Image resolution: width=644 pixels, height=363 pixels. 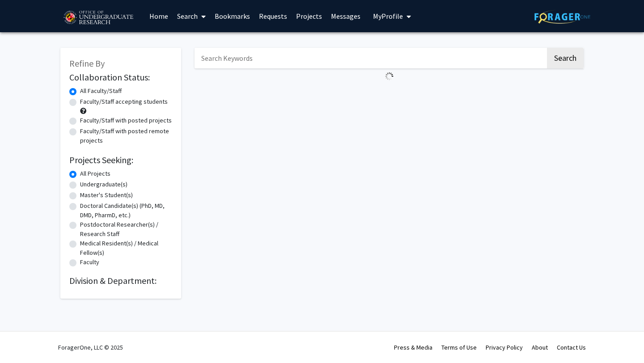 What do you see at coordinates (104, 184) in the screenshot?
I see `label: Undergraduate(s)` at bounding box center [104, 184].